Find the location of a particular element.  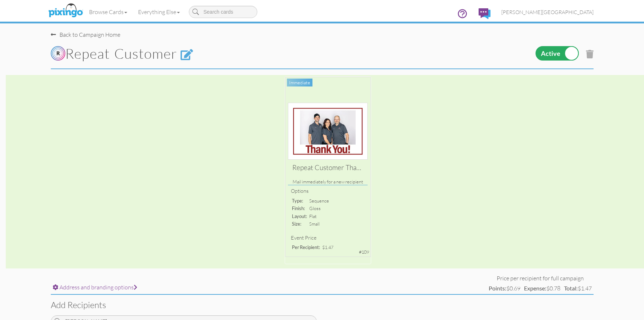

img: Rippll_circleswR.png is located at coordinates (58, 53).